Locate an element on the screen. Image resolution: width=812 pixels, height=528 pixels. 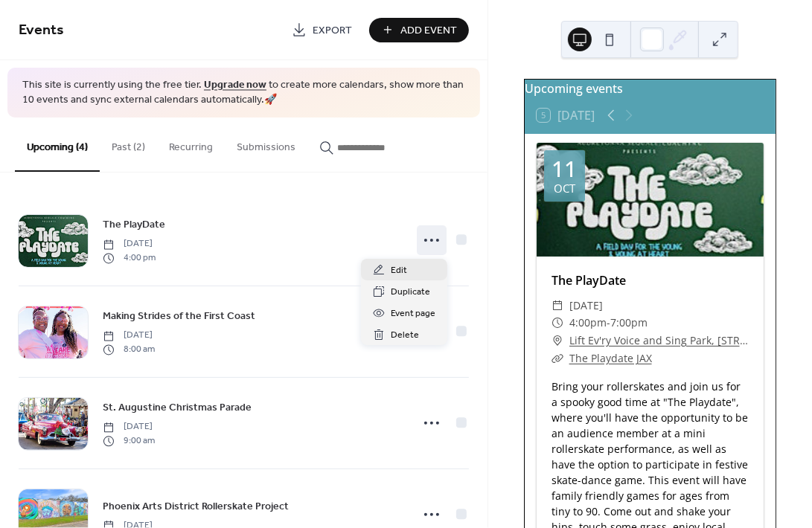
button: Upcoming (4) is located at coordinates (58, 144).